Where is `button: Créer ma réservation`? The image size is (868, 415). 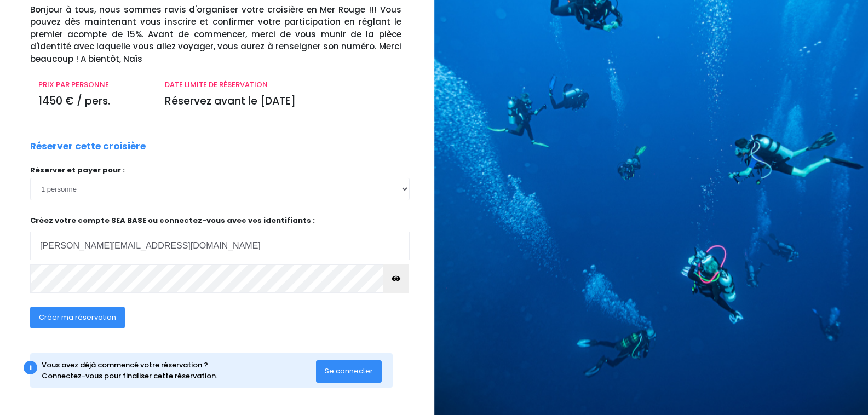
button: Créer ma réservation is located at coordinates (77, 318).